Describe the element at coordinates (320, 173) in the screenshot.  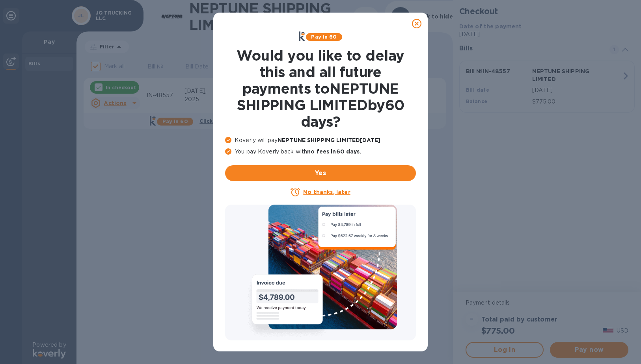
I see `button: Yes` at that location.